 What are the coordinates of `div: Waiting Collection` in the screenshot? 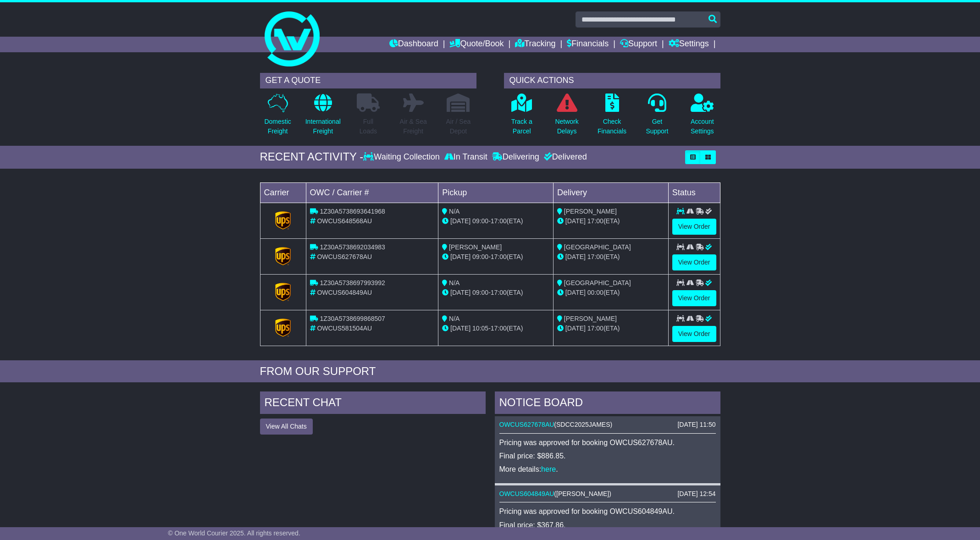 It's located at (402, 158).